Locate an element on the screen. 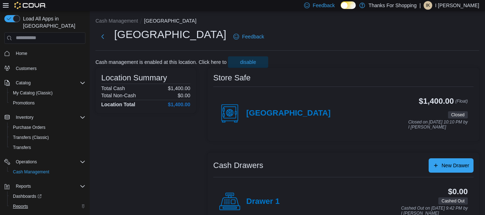  a: Reports is located at coordinates (20, 206).